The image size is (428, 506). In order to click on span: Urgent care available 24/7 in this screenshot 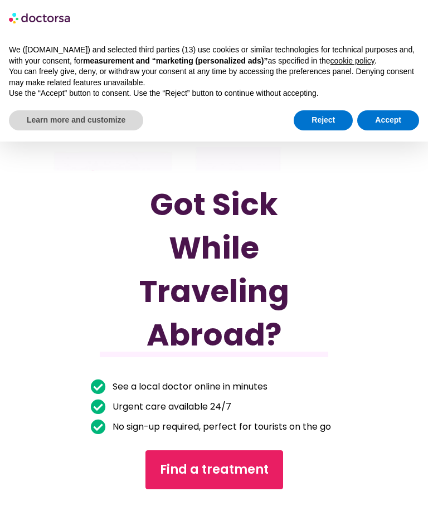, I will do `click(170, 407)`.